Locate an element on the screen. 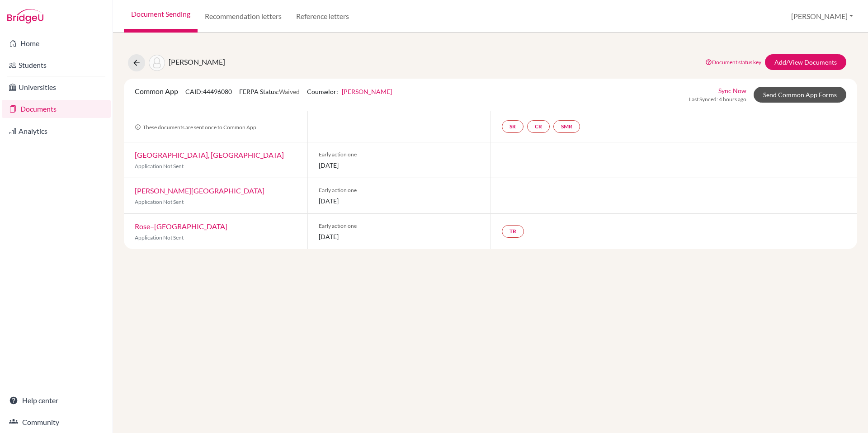  a: Community is located at coordinates (56, 422).